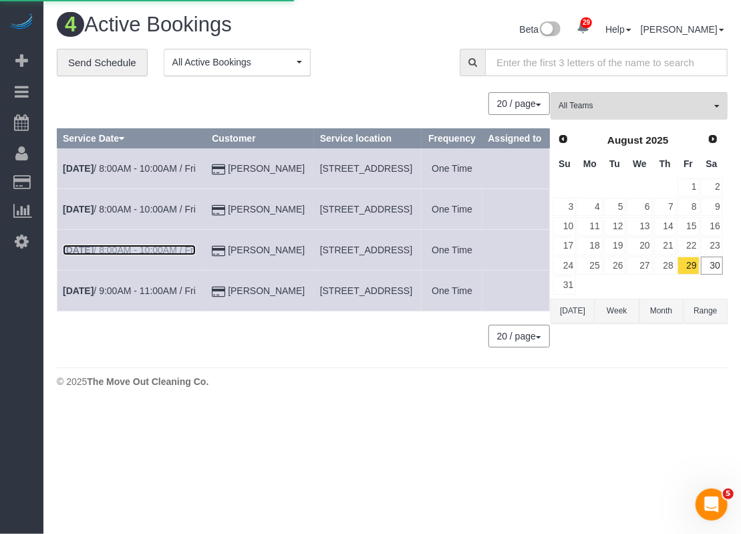  What do you see at coordinates (665, 207) in the screenshot?
I see `a: 7` at bounding box center [665, 207].